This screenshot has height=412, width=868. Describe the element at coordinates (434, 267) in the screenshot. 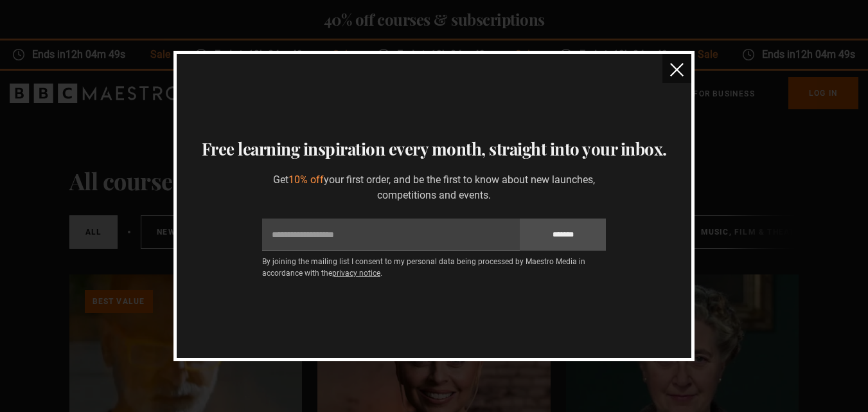

I see `p: By joining the mailing list I consent to my personal data being processed by Maestro Media in acc...` at that location.